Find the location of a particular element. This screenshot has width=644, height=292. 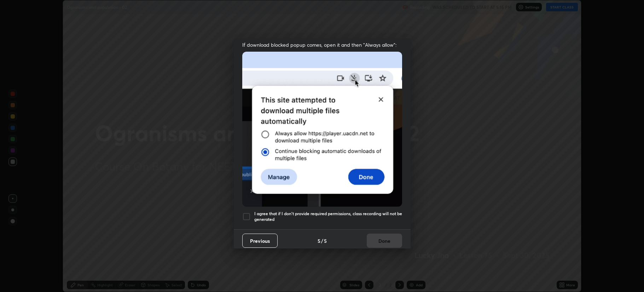

button: Previous is located at coordinates (260, 240).